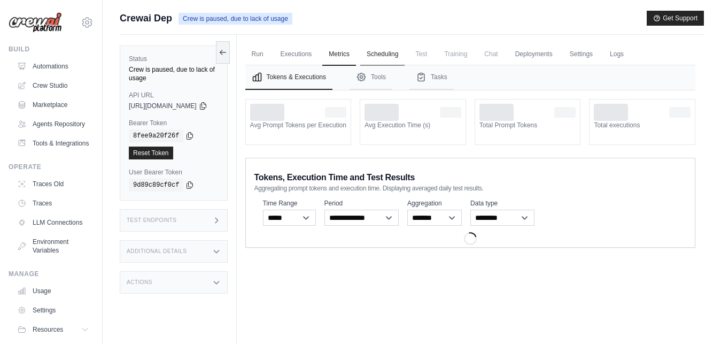 The image size is (721, 344). I want to click on label: Period, so click(361, 203).